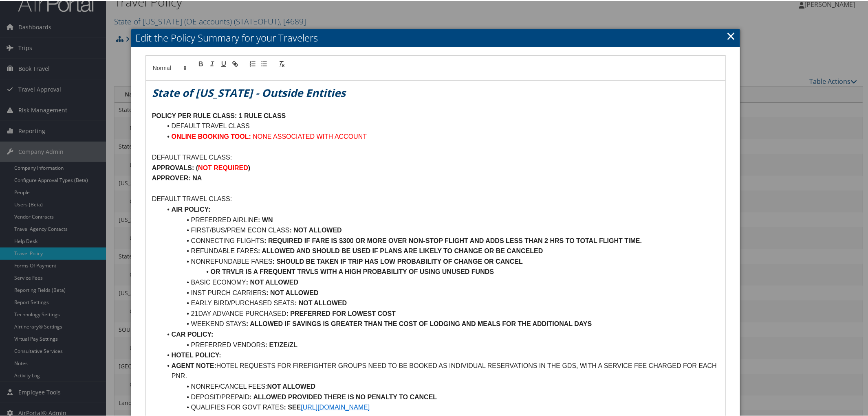  I want to click on li: PREFERRED VENDORS, so click(441, 344).